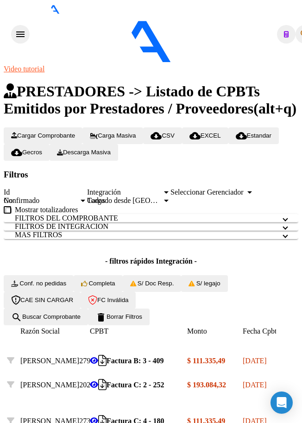 The width and height of the screenshot is (302, 423). I want to click on span: S/ Doc Resp., so click(152, 283).